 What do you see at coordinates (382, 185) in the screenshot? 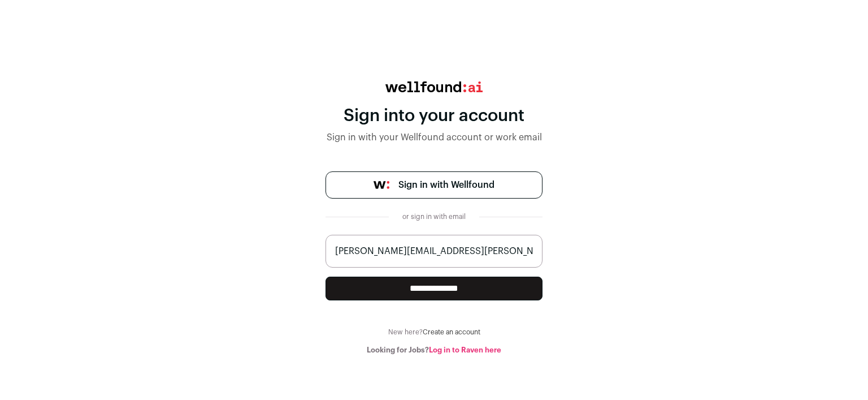
I see `img: wellfound-symbol-flush-black-fb3c872781a75f747ccb3a119075da62bfe97bd399995f84a933054e44a575c4.png` at bounding box center [382, 185].